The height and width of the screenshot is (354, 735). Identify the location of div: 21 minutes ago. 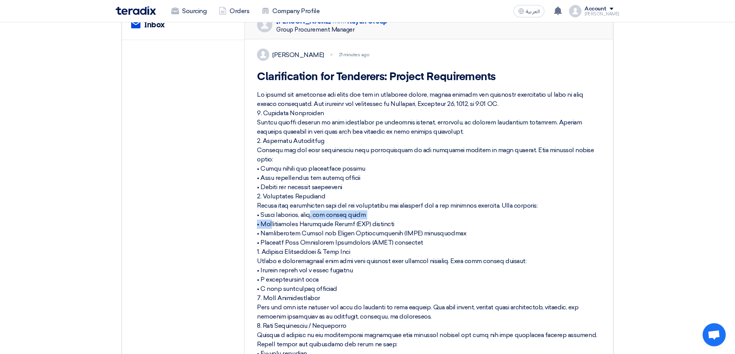
(354, 55).